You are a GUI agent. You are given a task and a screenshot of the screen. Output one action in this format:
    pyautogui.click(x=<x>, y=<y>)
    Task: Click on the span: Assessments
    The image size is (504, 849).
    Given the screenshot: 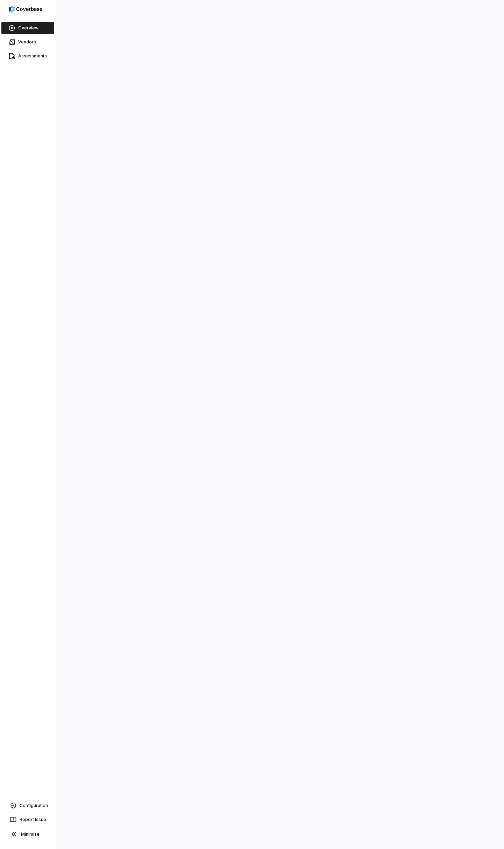 What is the action you would take?
    pyautogui.click(x=33, y=56)
    